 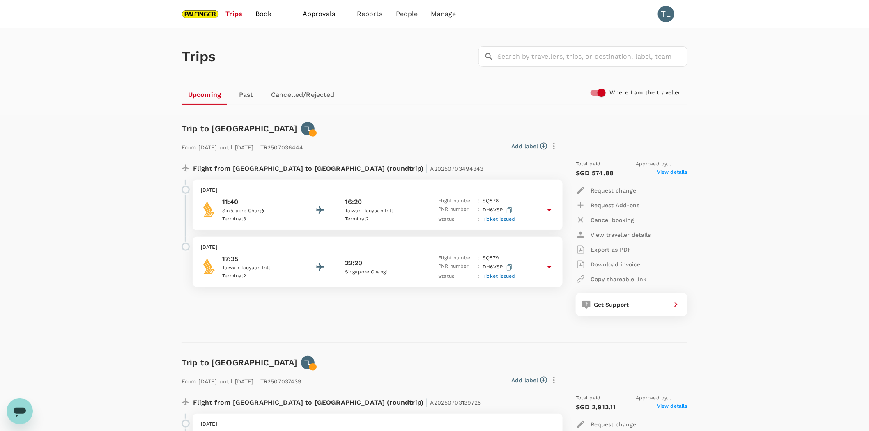 I want to click on p: 16:20, so click(x=353, y=202).